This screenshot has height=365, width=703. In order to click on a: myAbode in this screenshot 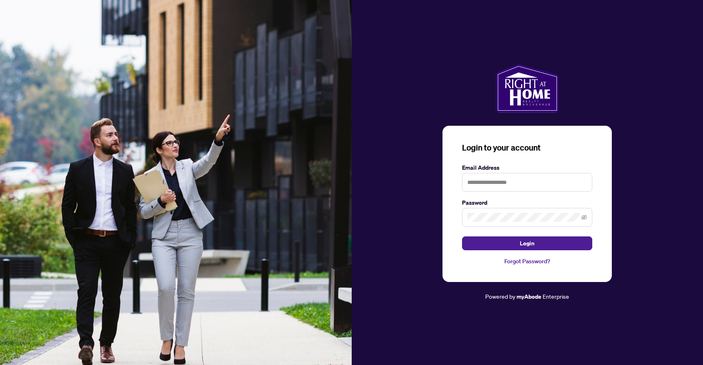, I will do `click(528, 297)`.